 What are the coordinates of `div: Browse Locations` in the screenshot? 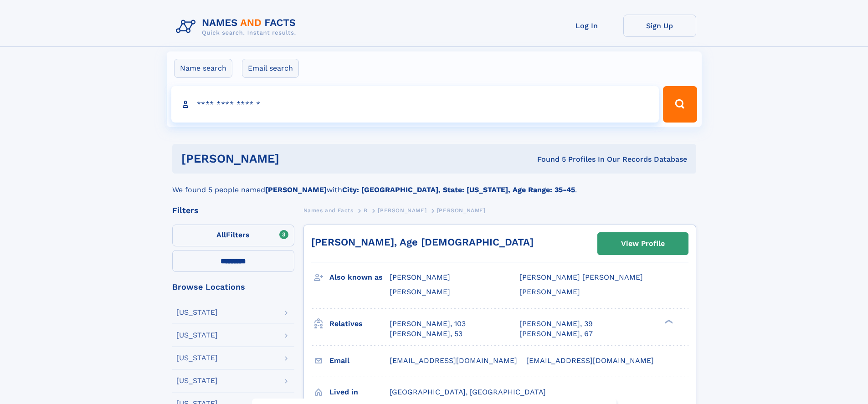 It's located at (233, 287).